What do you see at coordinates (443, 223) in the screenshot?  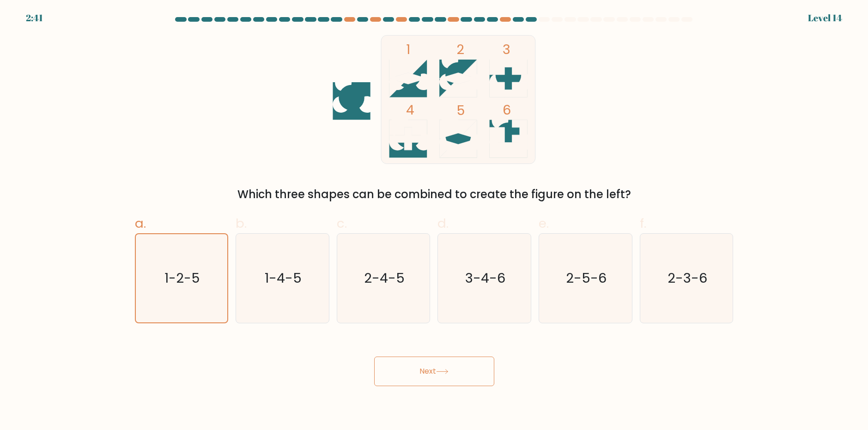 I see `span: d.` at bounding box center [443, 223].